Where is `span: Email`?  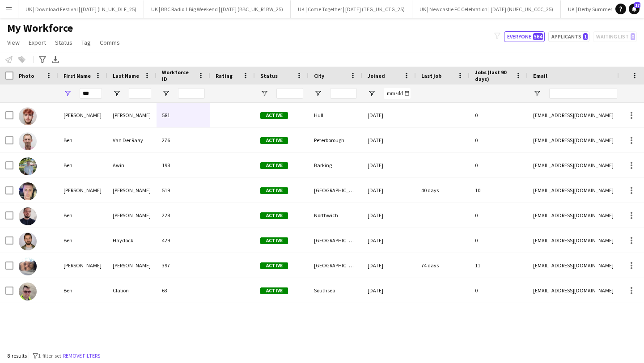
span: Email is located at coordinates (540, 75).